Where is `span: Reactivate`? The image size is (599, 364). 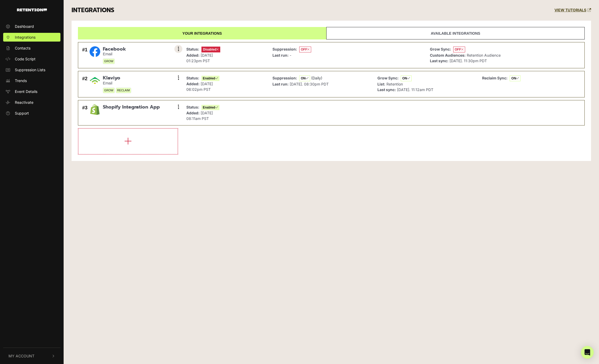
span: Reactivate is located at coordinates (24, 102).